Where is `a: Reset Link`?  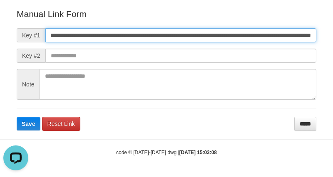
a: Reset Link is located at coordinates (61, 124).